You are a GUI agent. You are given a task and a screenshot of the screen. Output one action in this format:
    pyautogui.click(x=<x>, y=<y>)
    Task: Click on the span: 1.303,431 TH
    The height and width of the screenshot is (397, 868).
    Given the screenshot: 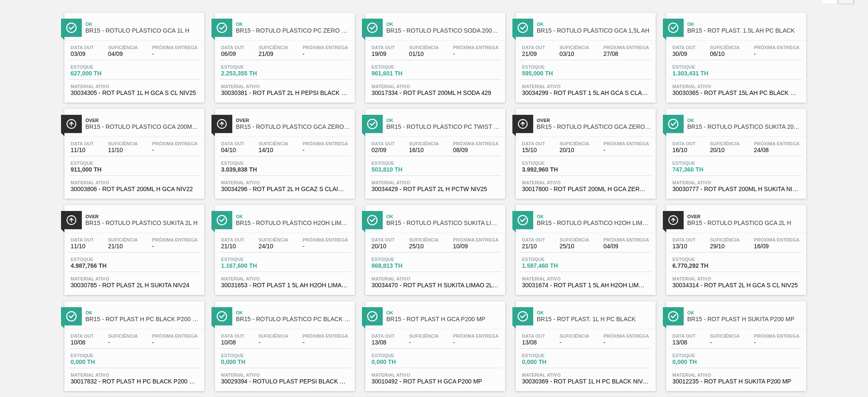 What is the action you would take?
    pyautogui.click(x=702, y=73)
    